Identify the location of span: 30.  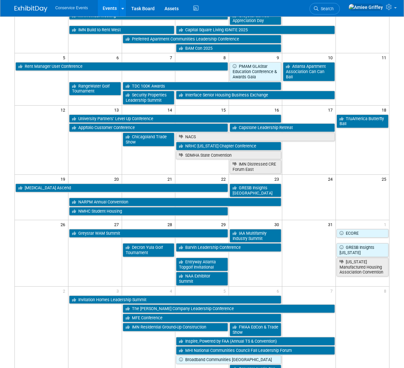
(278, 224).